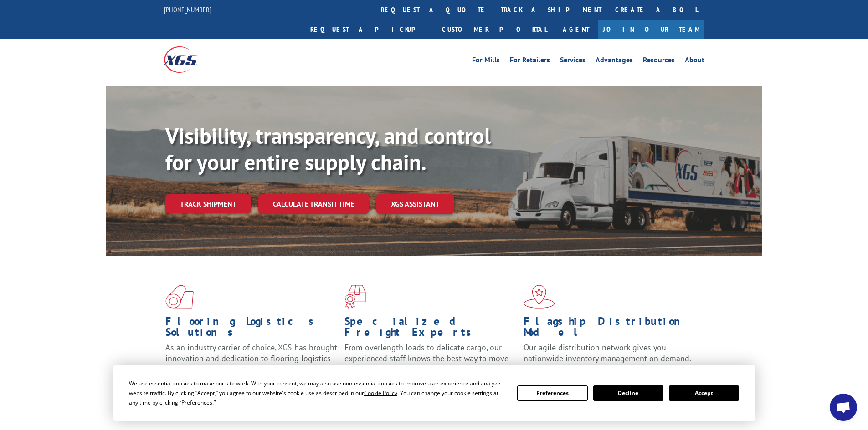 Image resolution: width=868 pixels, height=430 pixels. What do you see at coordinates (415, 204) in the screenshot?
I see `a: XGS ASSISTANT` at bounding box center [415, 204].